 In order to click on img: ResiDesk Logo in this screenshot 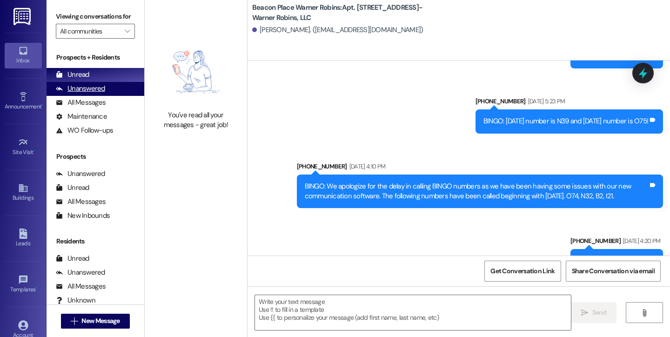, I will do `click(23, 16)`.